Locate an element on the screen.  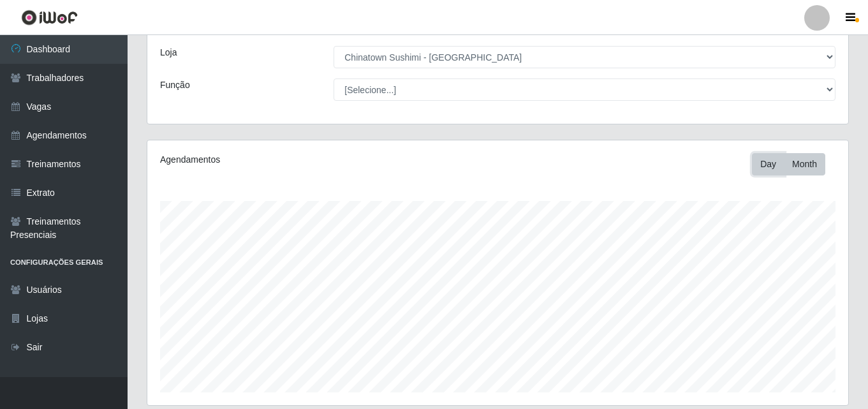
button: Day is located at coordinates (768, 164).